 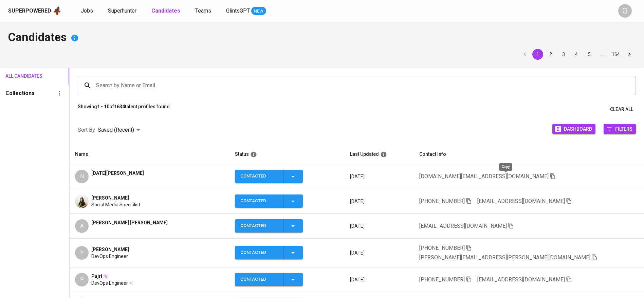 What do you see at coordinates (86, 130) in the screenshot?
I see `p: Sort By` at bounding box center [86, 130].